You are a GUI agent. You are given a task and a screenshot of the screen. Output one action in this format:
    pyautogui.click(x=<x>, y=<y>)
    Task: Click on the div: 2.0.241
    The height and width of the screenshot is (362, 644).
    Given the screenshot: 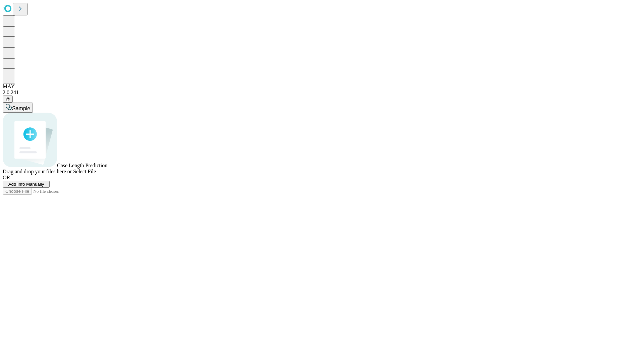 What is the action you would take?
    pyautogui.click(x=322, y=92)
    